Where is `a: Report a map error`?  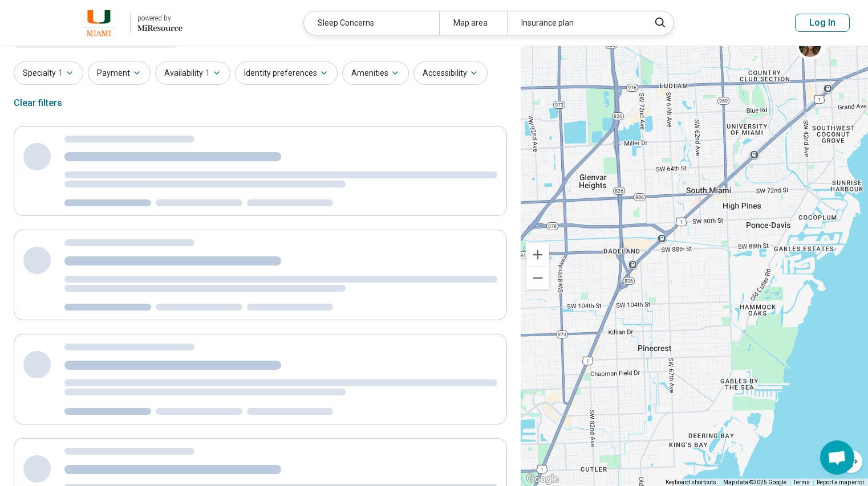 a: Report a map error is located at coordinates (841, 483).